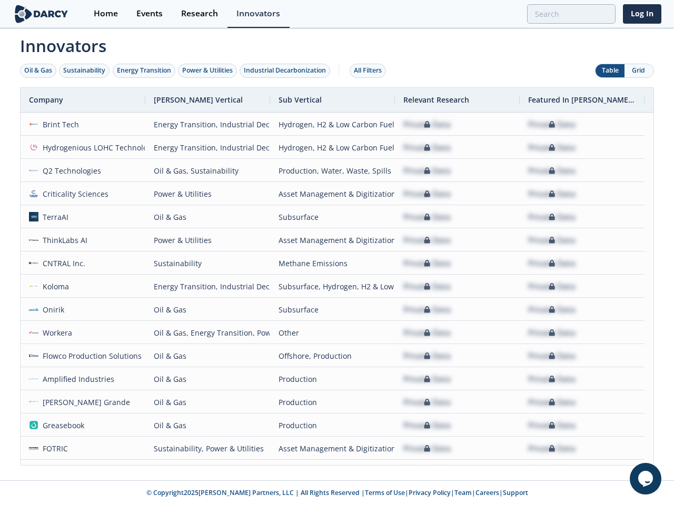 The image size is (674, 505). What do you see at coordinates (207, 71) in the screenshot?
I see `button: Power & Utilities` at bounding box center [207, 71].